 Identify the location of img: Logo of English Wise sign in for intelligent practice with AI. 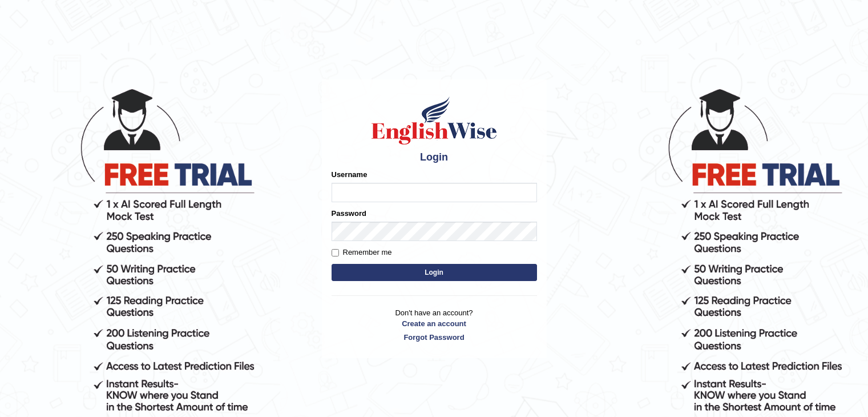
(434, 120).